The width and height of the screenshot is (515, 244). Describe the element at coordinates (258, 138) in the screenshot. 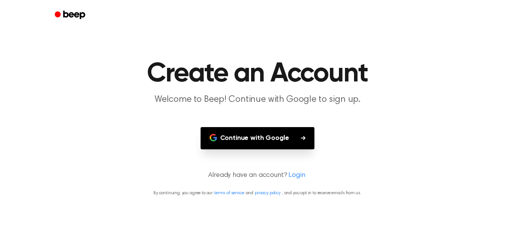

I see `button: Continue with Google` at that location.